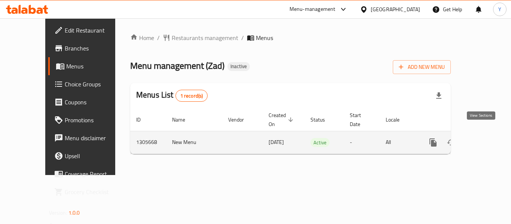  Describe the element at coordinates (89, 156) in the screenshot. I see `a: Upsell` at that location.